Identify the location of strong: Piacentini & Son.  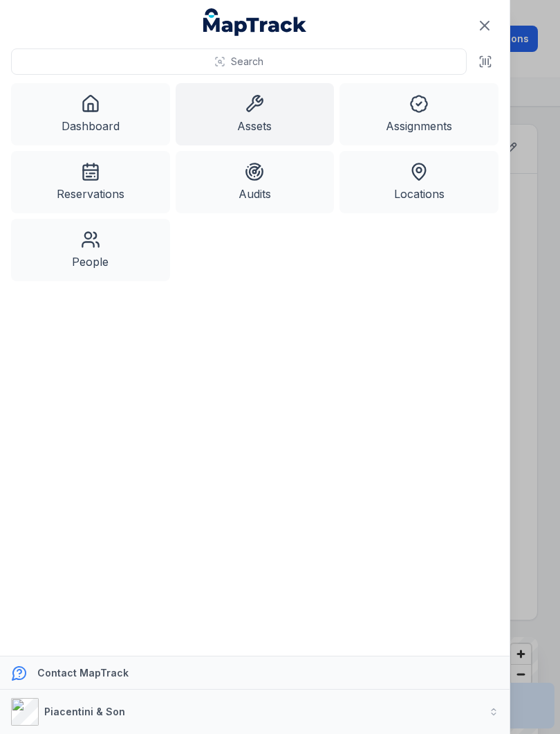
(84, 711).